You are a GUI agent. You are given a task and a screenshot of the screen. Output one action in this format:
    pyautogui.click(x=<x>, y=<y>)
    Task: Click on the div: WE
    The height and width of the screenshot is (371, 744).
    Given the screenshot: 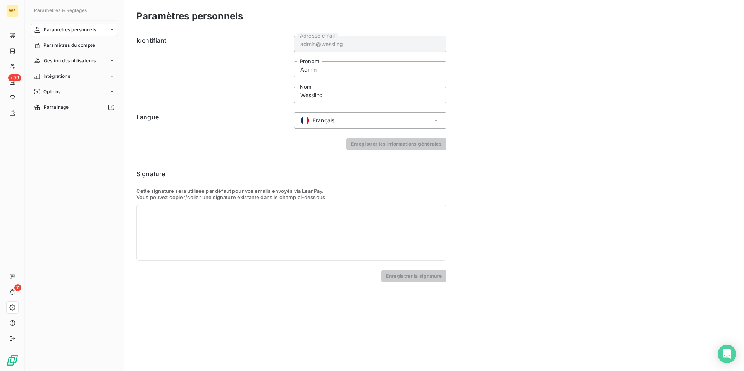 What is the action you would take?
    pyautogui.click(x=12, y=11)
    